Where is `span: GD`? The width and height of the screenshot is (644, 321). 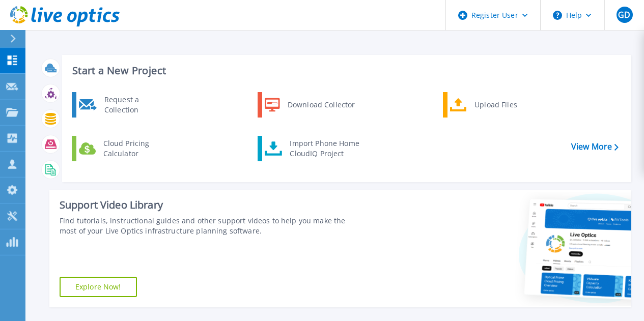
span: GD is located at coordinates (624, 15).